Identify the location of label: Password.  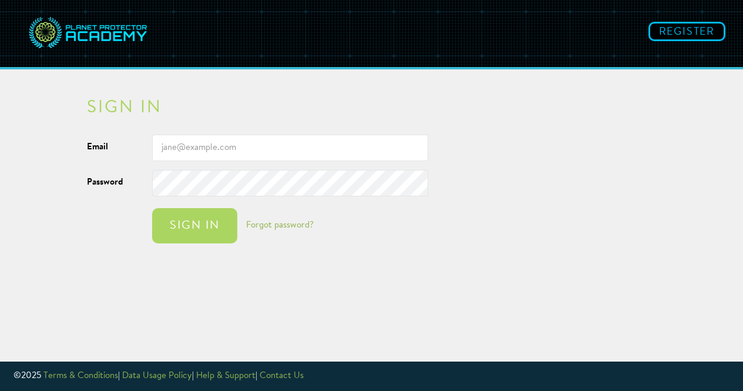
(110, 179).